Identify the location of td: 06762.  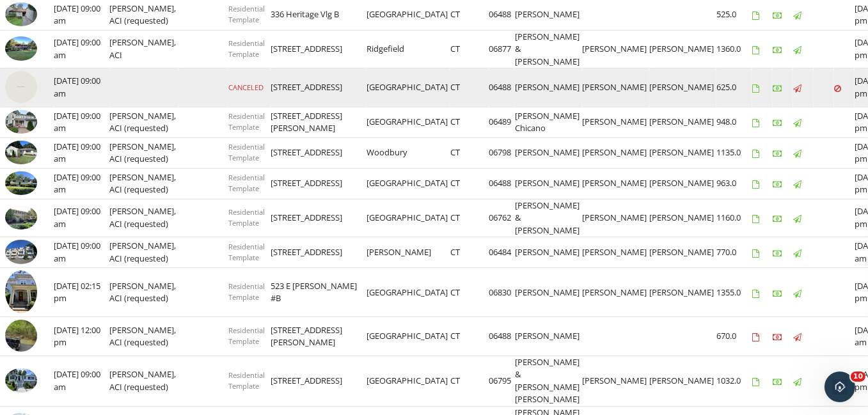
(502, 218).